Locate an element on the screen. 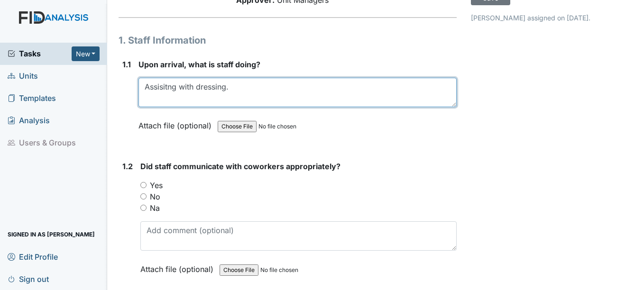  span: Did staff communicate with coworkers appropriately? is located at coordinates (241, 166).